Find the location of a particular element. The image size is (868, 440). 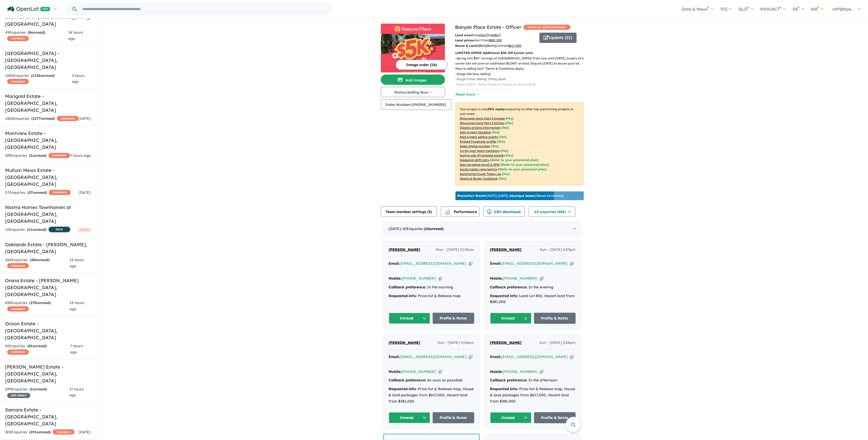

div: Price-list & Release map, House & land packages from $617,000, Vacant land from $381,000 is located at coordinates (533, 395).